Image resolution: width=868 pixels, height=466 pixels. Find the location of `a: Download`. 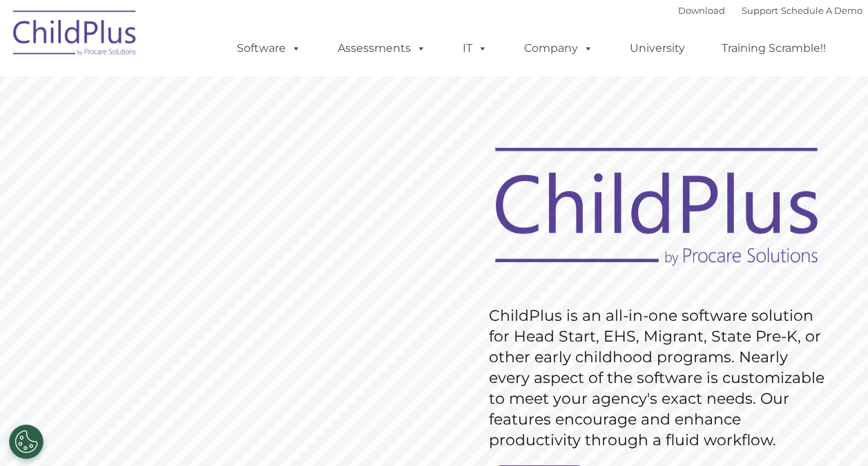

a: Download is located at coordinates (702, 10).